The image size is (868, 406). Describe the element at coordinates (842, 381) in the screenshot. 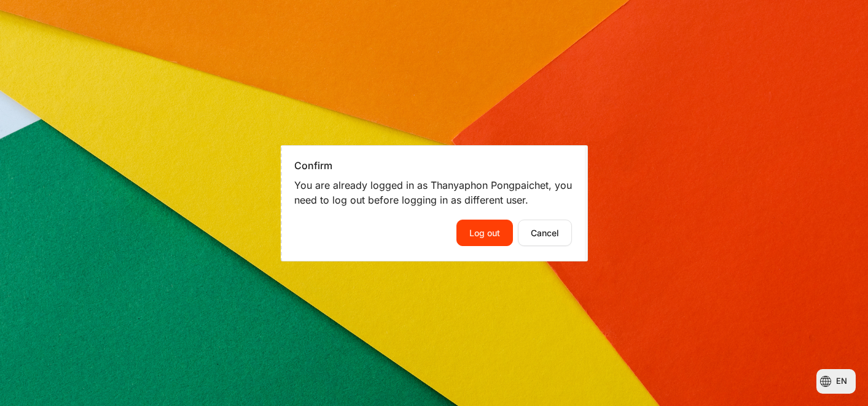

I see `span: en` at that location.